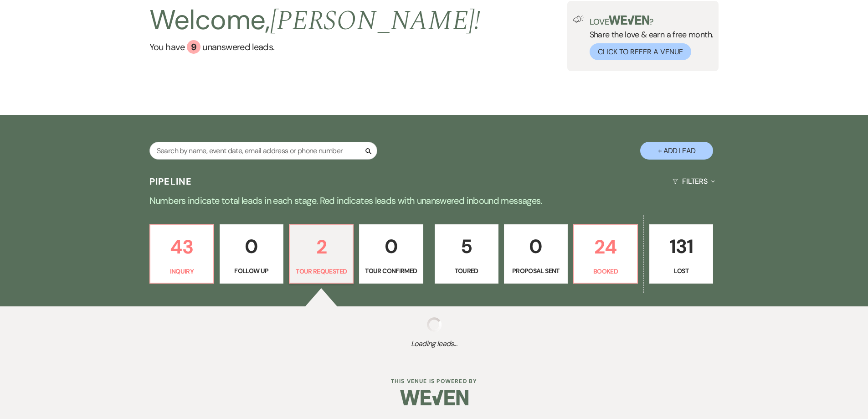 The width and height of the screenshot is (868, 419). Describe the element at coordinates (466, 254) in the screenshot. I see `a: 5Toured` at that location.